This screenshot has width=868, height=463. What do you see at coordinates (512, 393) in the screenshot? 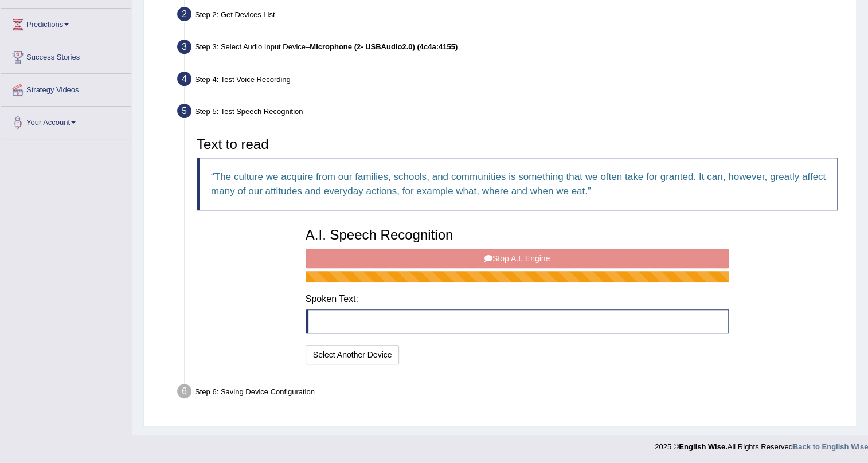
I see `div: Step 6: Saving Device Configuration` at bounding box center [512, 393].